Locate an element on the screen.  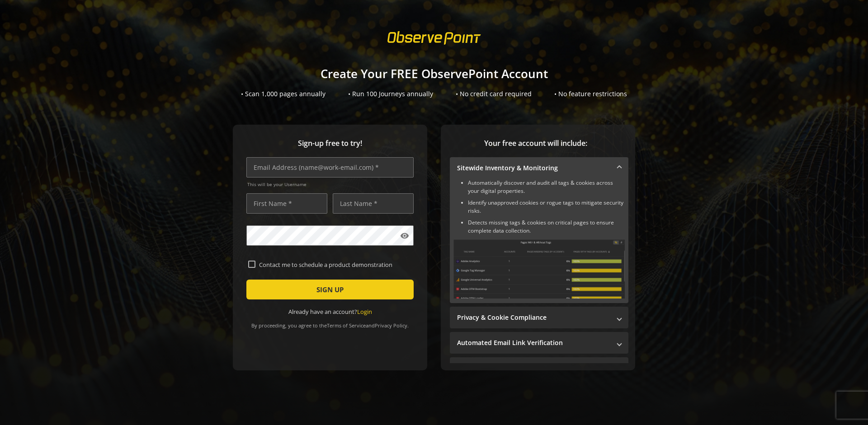
mat-panel-title: Automated Email Link Verification is located at coordinates (534, 343).